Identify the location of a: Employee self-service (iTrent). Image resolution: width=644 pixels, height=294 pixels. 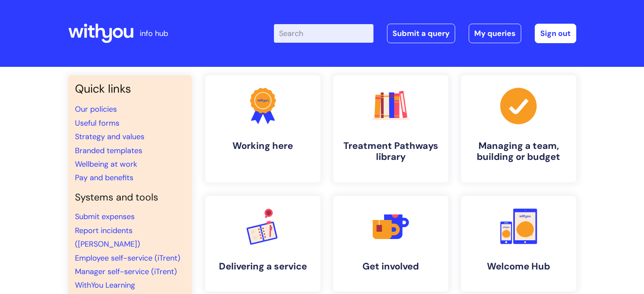
(127, 258).